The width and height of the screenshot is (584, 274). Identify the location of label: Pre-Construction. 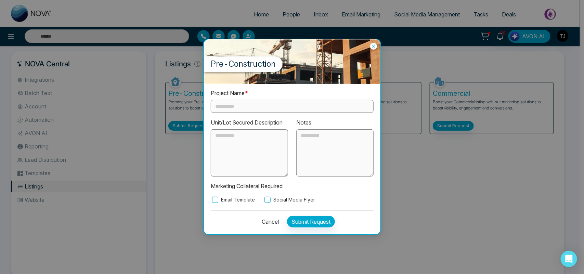
(243, 64).